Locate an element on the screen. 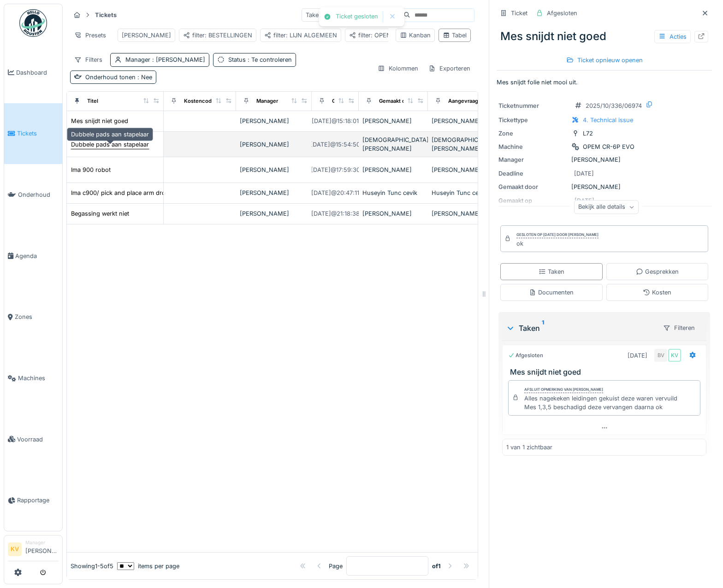 Image resolution: width=723 pixels, height=588 pixels. h3: Mes snijdt niet goed is located at coordinates (606, 372).